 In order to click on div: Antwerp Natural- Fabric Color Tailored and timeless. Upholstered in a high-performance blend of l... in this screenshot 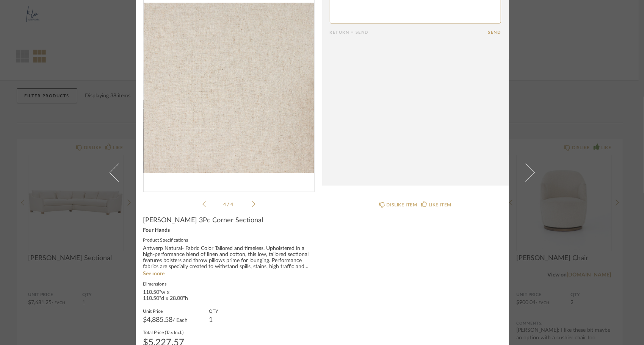, I will do `click(229, 258)`.